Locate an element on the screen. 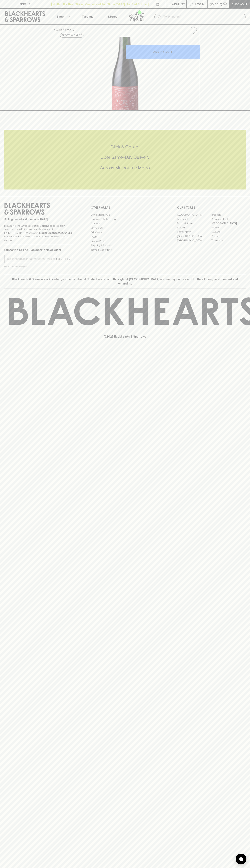 Image resolution: width=250 pixels, height=868 pixels. a: FAQ's is located at coordinates (125, 237).